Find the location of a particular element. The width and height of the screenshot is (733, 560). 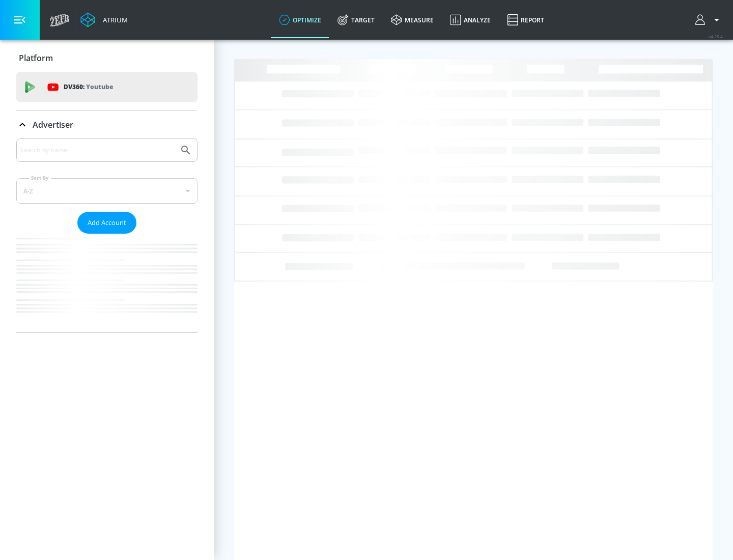

nav: list of Advertiser is located at coordinates (107, 283).